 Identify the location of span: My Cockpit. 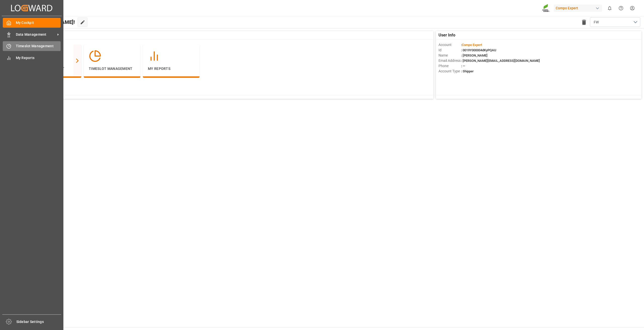
(38, 23).